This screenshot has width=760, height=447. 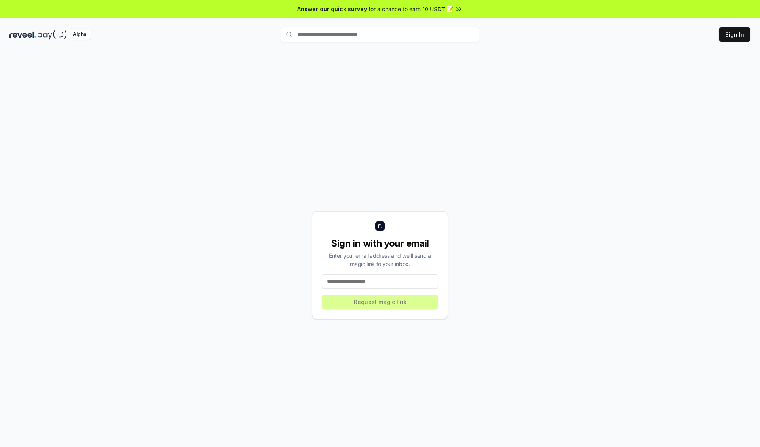 I want to click on img: pay_id, so click(x=52, y=34).